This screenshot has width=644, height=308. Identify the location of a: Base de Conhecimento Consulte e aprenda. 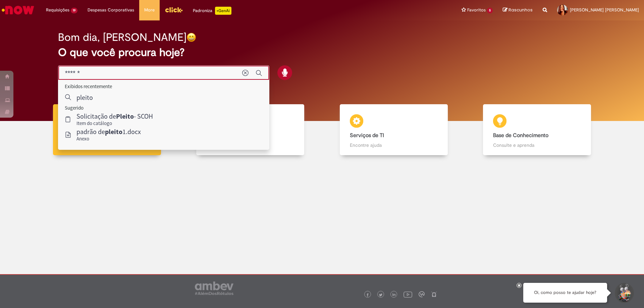
(537, 130).